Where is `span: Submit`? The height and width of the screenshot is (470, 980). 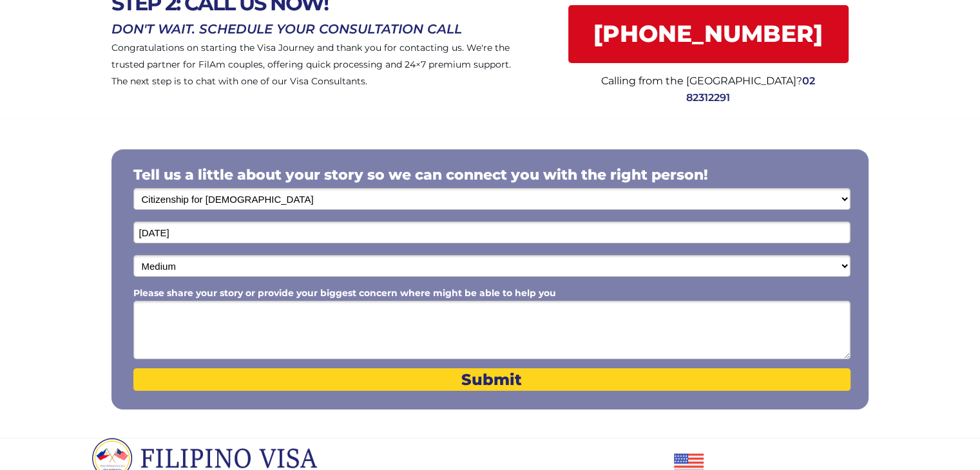
span: Submit is located at coordinates (491, 379).